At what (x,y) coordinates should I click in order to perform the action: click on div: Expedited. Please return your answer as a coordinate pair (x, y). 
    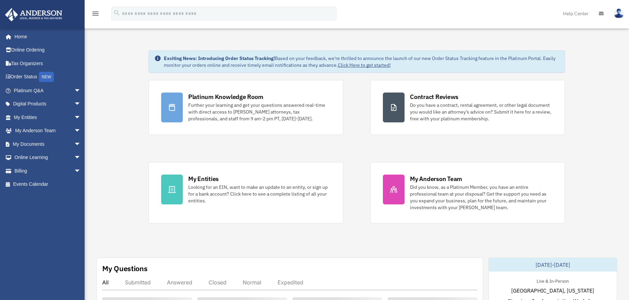
    Looking at the image, I should click on (290, 282).